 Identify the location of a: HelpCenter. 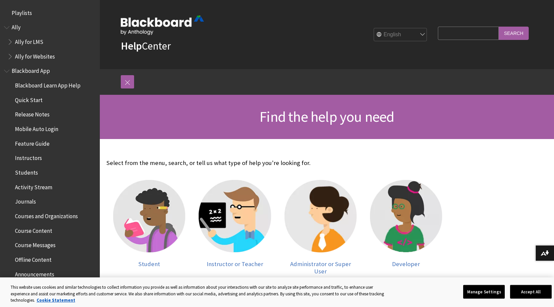
(146, 46).